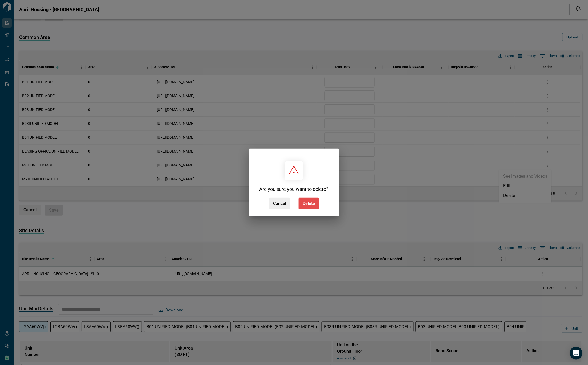 This screenshot has width=588, height=365. What do you see at coordinates (279, 204) in the screenshot?
I see `span: Cancel` at bounding box center [279, 204].